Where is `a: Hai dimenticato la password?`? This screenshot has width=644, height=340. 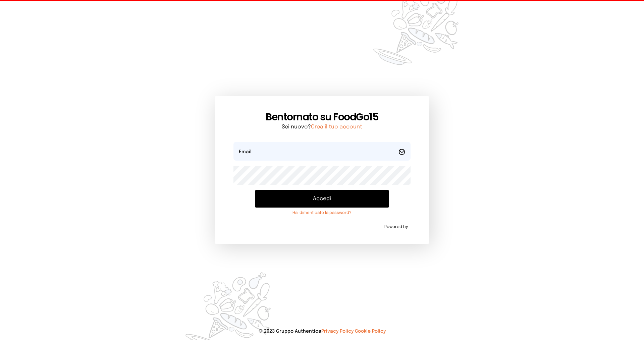 a: Hai dimenticato la password? is located at coordinates (322, 213).